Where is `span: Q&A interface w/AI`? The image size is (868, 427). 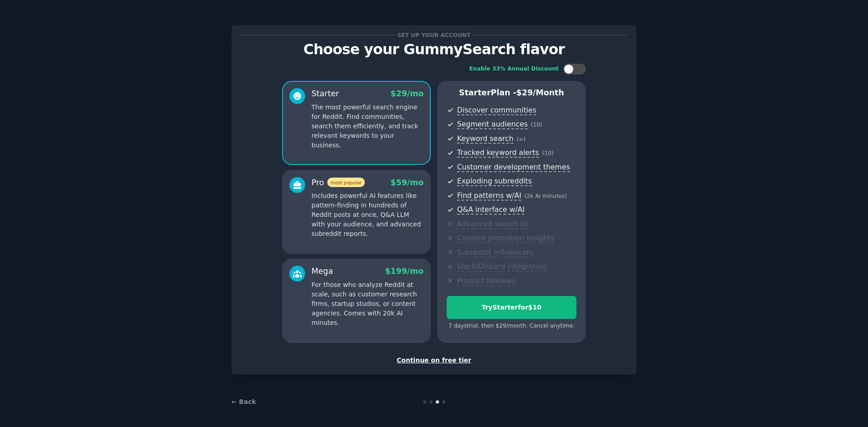
span: Q&A interface w/AI is located at coordinates (491, 210).